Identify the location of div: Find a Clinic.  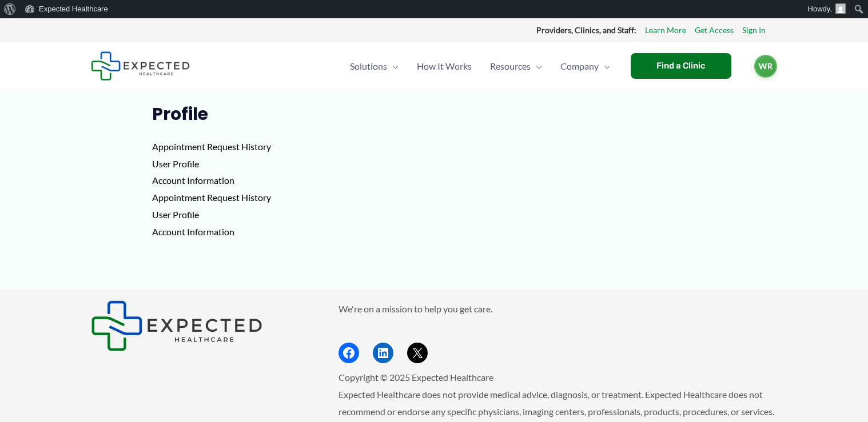
(681, 66).